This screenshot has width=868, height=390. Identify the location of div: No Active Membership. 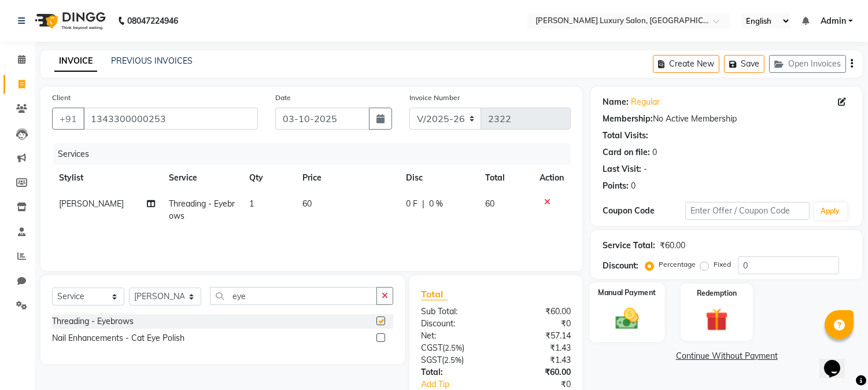
(726, 119).